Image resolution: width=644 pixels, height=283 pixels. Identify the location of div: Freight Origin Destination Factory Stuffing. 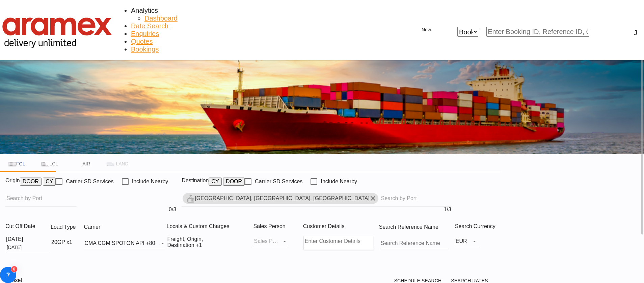
(199, 242).